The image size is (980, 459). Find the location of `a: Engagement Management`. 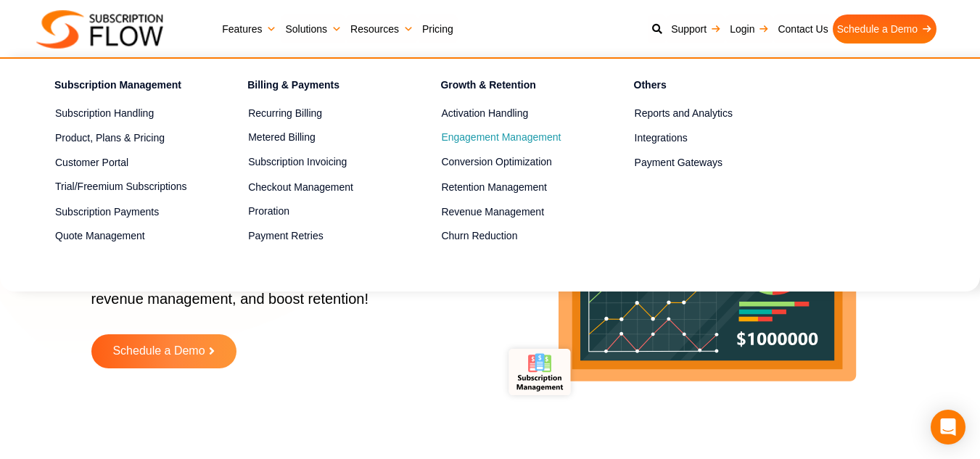

a: Engagement Management is located at coordinates (512, 138).